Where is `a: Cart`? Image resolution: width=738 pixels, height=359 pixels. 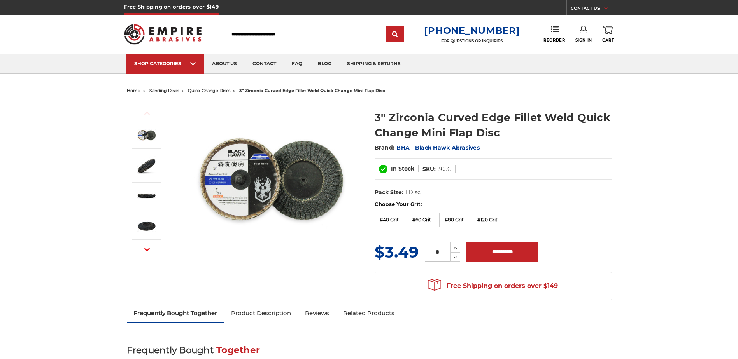 a: Cart is located at coordinates (608, 34).